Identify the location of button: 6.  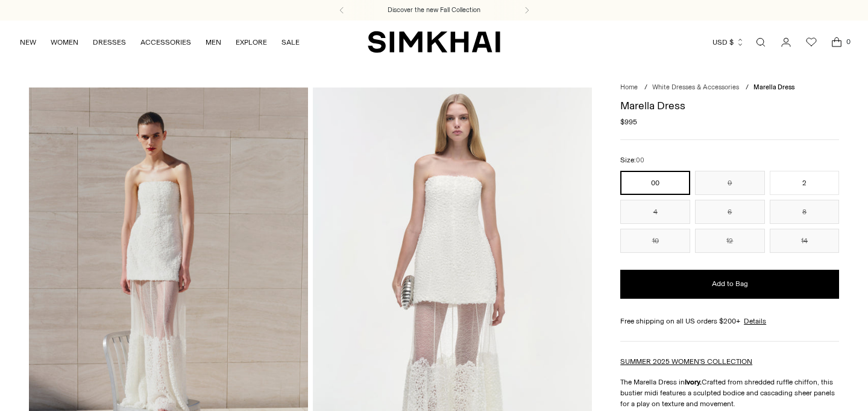
(730, 212).